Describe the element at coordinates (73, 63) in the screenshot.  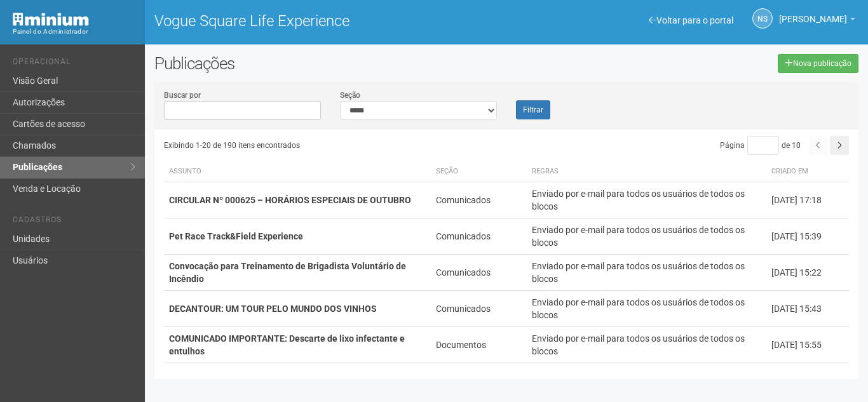
I see `li: Operacional` at that location.